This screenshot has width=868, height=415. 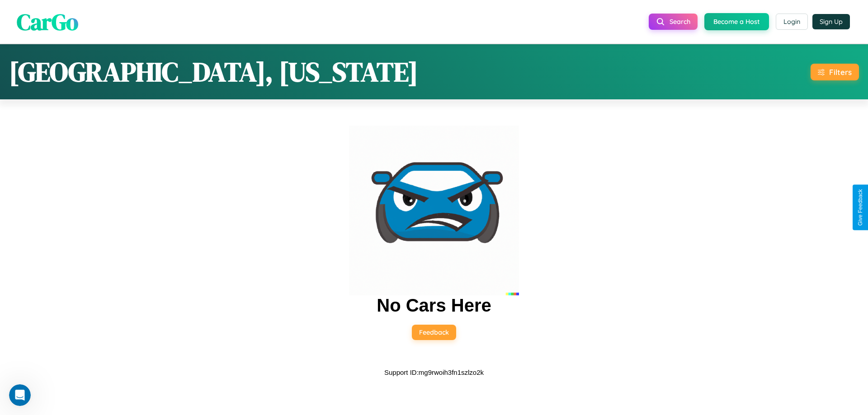 What do you see at coordinates (840, 72) in the screenshot?
I see `div: Filters` at bounding box center [840, 72].